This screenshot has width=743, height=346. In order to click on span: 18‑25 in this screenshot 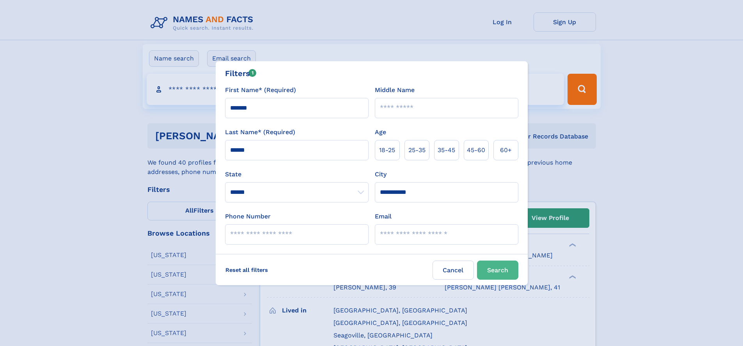, I will do `click(387, 150)`.